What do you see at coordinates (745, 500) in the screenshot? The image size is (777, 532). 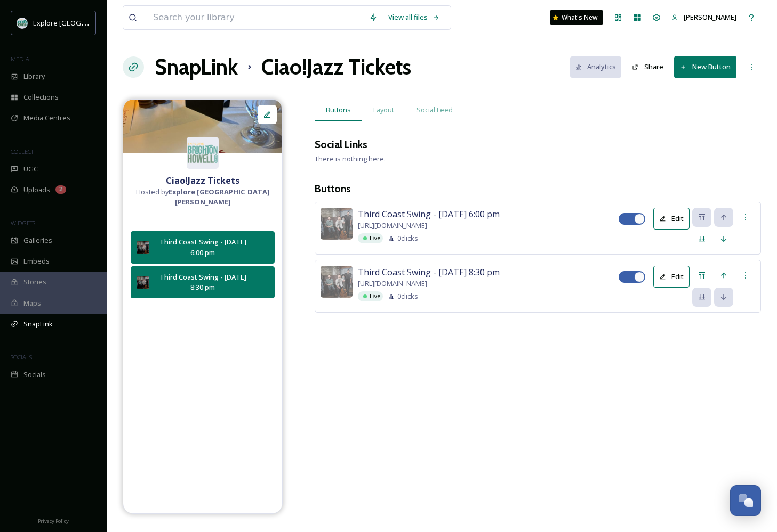 I see `button: Open Chat` at bounding box center [745, 500].